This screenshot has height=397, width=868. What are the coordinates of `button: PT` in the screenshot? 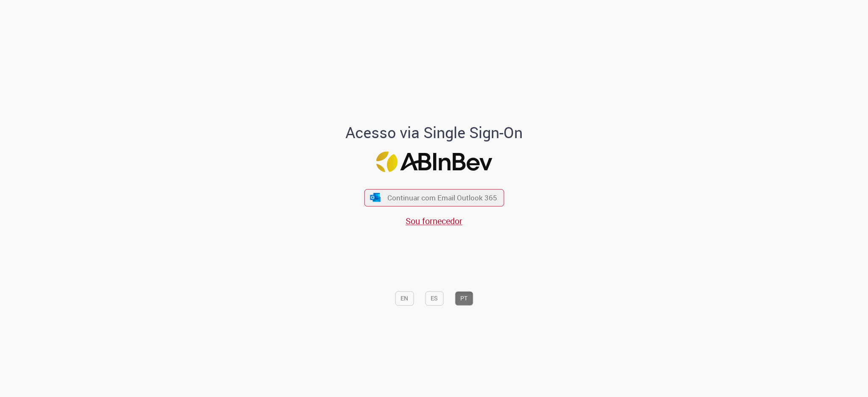 It's located at (463, 298).